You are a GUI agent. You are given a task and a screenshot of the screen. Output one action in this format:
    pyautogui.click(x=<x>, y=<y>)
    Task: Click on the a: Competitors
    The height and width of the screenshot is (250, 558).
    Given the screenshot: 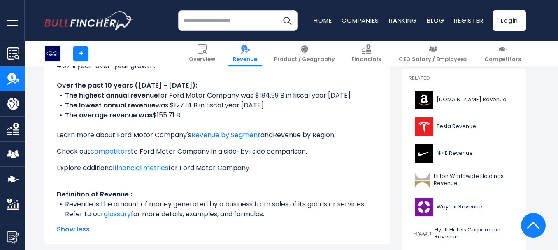 What is the action you would take?
    pyautogui.click(x=503, y=54)
    